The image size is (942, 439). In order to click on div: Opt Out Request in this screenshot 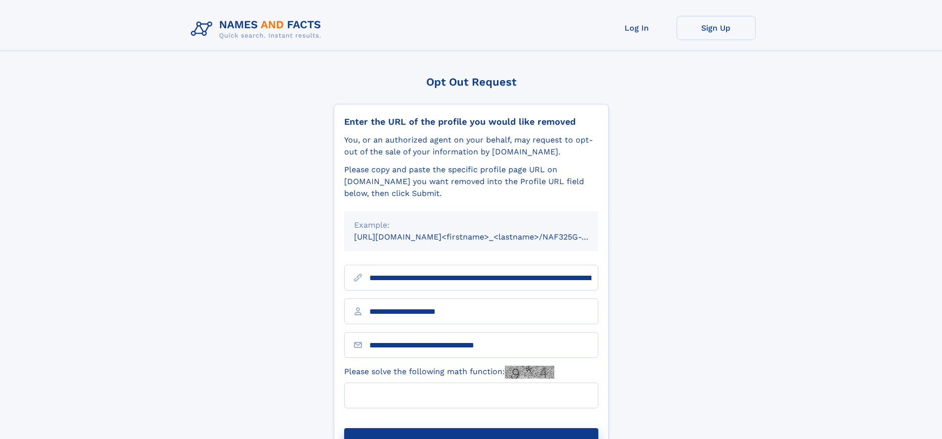, I will do `click(471, 82)`.